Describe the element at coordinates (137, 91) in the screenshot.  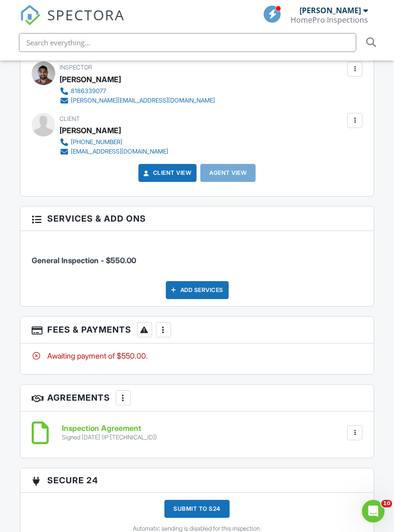
I see `a: 8186339077` at that location.